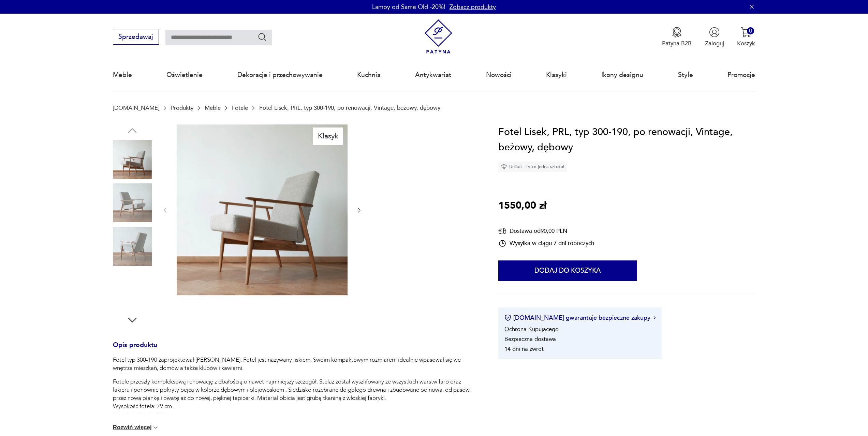 This screenshot has width=868, height=436. Describe the element at coordinates (499, 75) in the screenshot. I see `a: Nowości` at that location.